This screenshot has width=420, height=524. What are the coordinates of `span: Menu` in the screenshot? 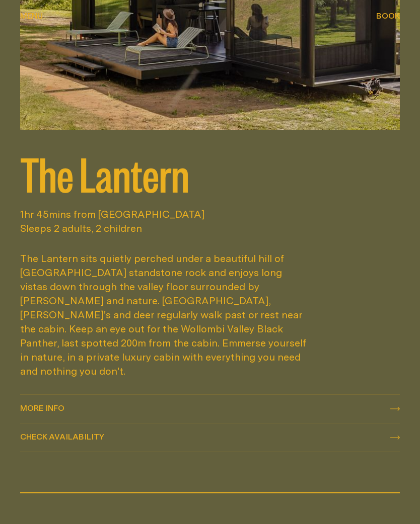 It's located at (31, 16).